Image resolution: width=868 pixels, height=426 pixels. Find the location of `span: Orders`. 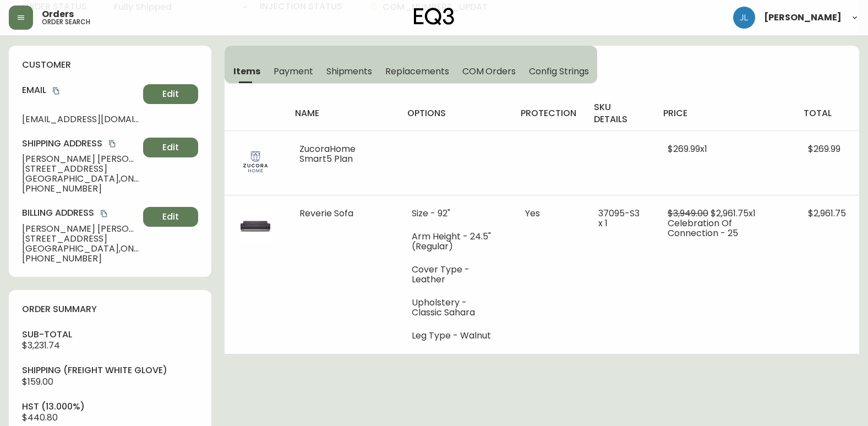

span: Orders is located at coordinates (58, 14).